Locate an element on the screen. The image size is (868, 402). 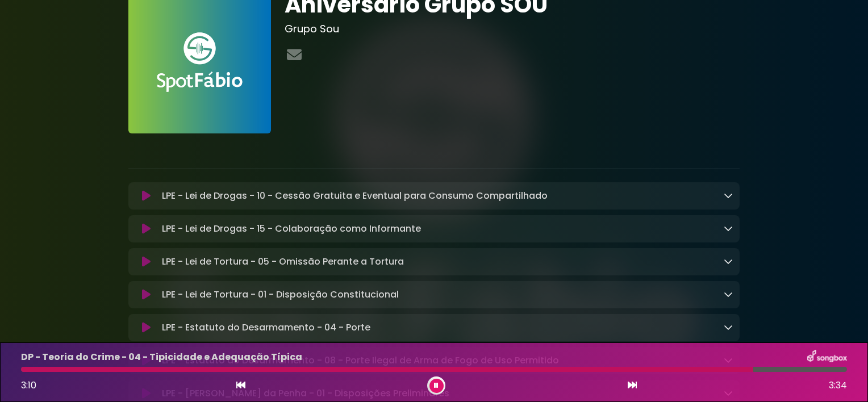
p: LPE - Lei de Drogas - 15 - Colaboração como Informante is located at coordinates (292, 229).